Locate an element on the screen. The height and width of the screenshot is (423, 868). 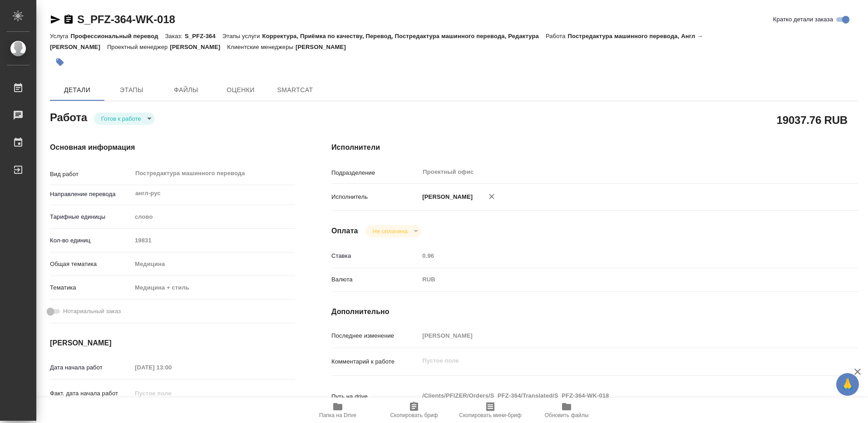
button: Скопировать ссылку is located at coordinates (68, 20).